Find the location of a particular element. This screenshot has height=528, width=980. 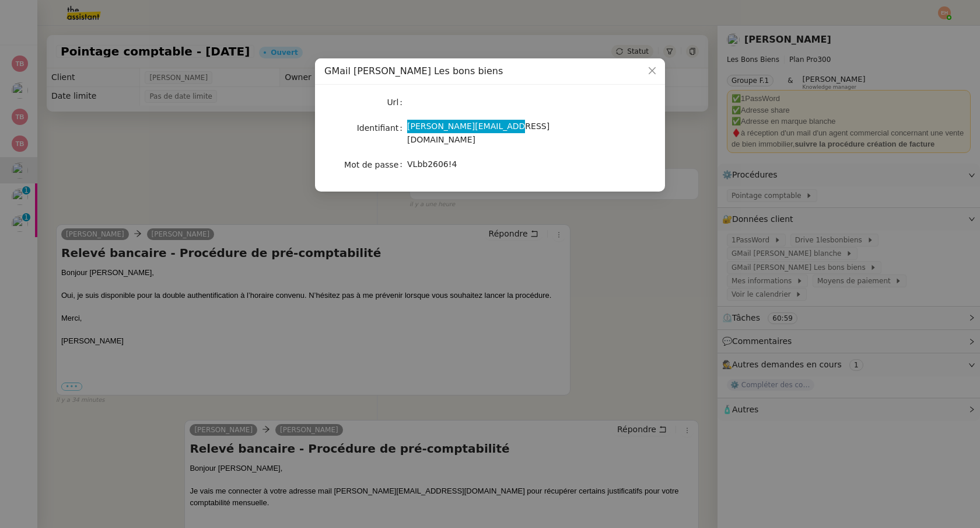

label: Mot de passe is located at coordinates (376, 165).